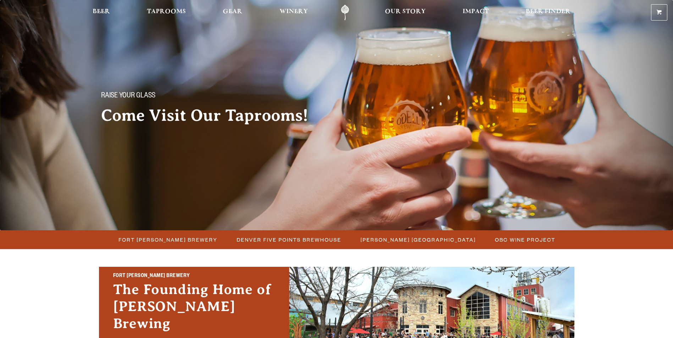 Image resolution: width=673 pixels, height=338 pixels. What do you see at coordinates (525, 240) in the screenshot?
I see `a: OBC Wine Project` at bounding box center [525, 240].